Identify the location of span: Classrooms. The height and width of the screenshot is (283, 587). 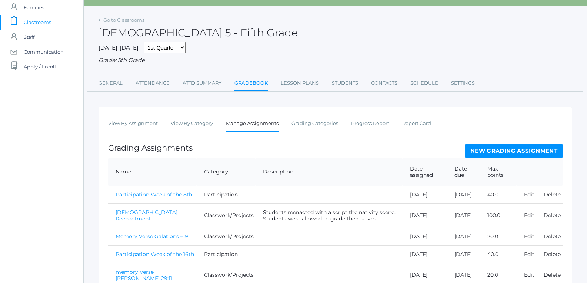
(37, 22).